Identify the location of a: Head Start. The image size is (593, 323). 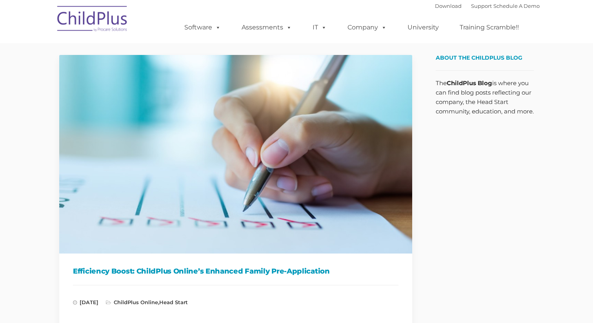
(173, 302).